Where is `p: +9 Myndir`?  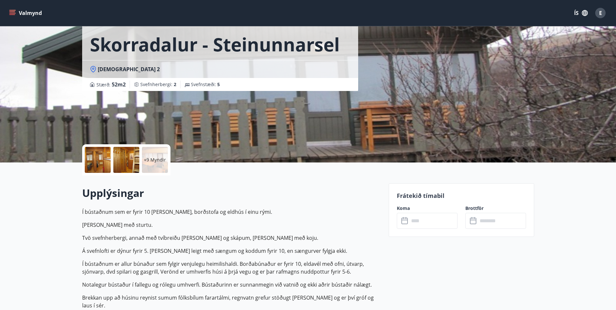 p: +9 Myndir is located at coordinates (155, 160).